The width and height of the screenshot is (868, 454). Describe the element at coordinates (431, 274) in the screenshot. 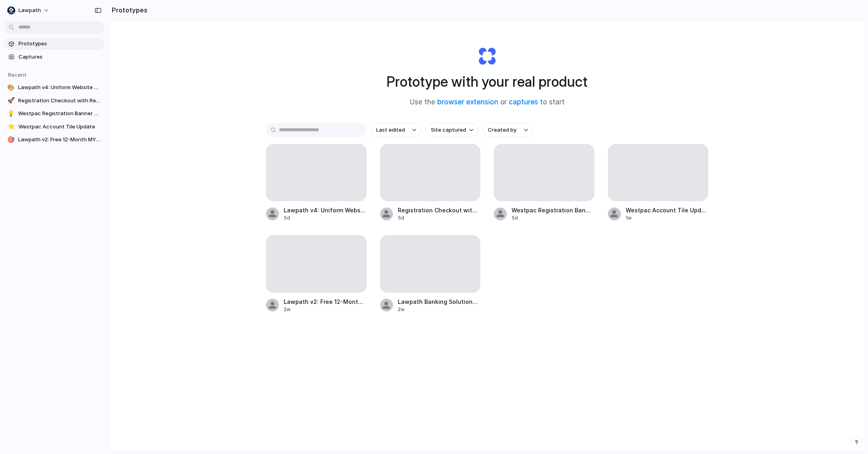

I see `a: Lawpath Banking Solutions with Credit Card CTA2w` at that location.